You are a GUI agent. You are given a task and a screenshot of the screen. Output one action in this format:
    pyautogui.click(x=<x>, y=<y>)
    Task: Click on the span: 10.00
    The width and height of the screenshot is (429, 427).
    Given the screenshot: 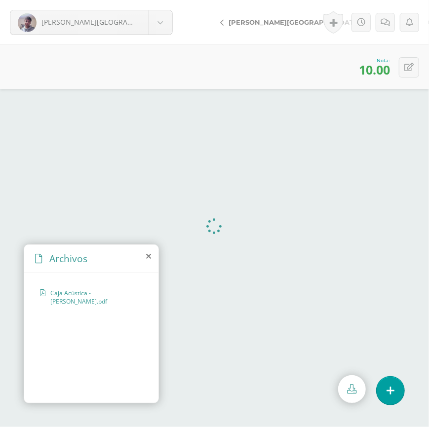 What is the action you would take?
    pyautogui.click(x=374, y=70)
    